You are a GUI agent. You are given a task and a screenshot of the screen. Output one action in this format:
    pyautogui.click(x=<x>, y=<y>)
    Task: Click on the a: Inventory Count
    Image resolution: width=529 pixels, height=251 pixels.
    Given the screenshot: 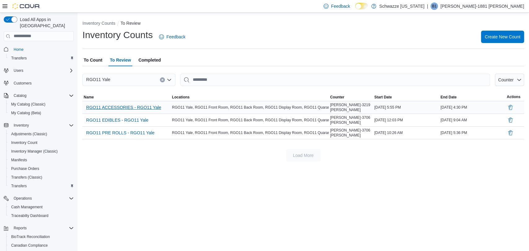 What is the action you would take?
    pyautogui.click(x=24, y=143)
    